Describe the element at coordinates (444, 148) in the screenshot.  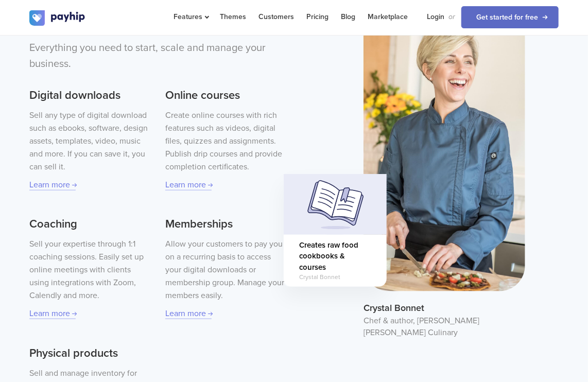
I see `img: crystal-homepage.png` at that location.